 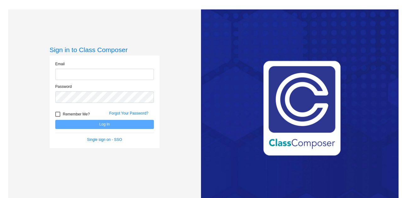 What do you see at coordinates (104, 50) in the screenshot?
I see `h3: Sign in to Class Composer` at bounding box center [104, 50].